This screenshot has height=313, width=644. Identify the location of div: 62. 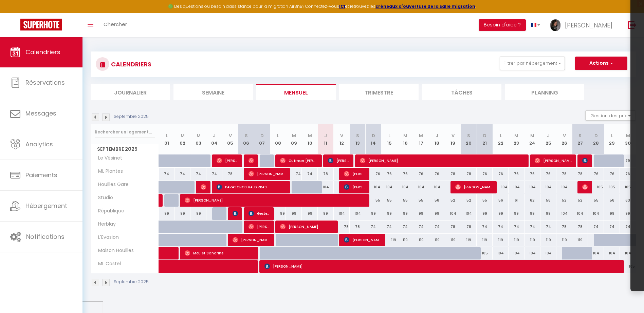
(532, 200).